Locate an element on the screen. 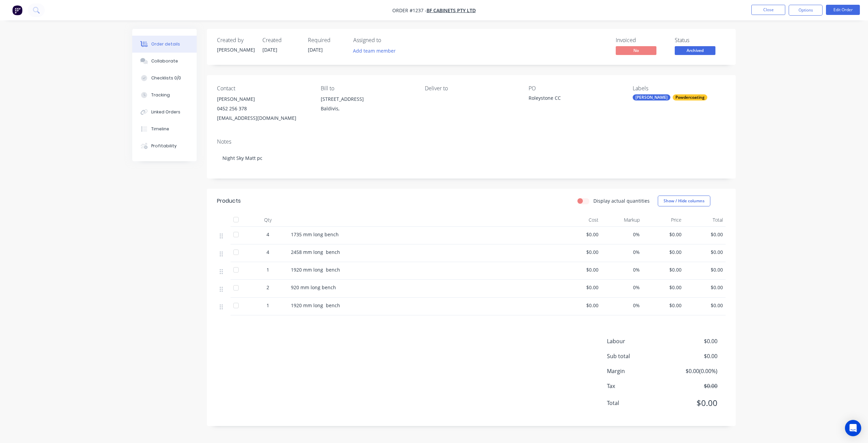 The image size is (868, 443). span: Archived is located at coordinates (696, 50).